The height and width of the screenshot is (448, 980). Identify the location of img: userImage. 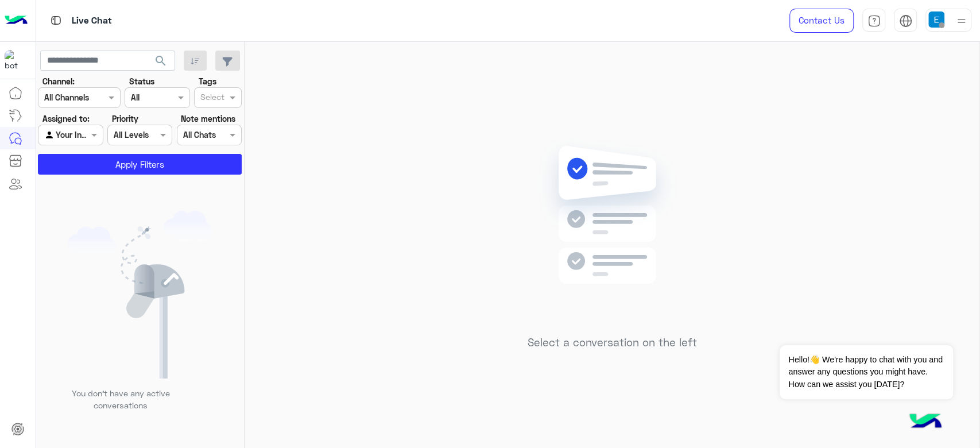
(937, 20).